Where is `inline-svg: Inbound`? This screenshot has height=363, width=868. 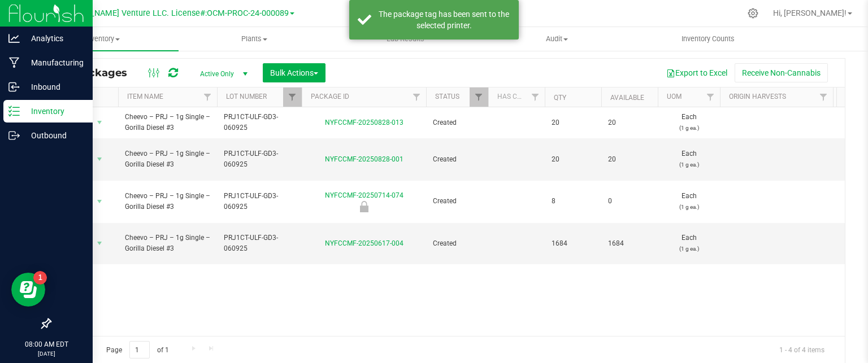
inline-svg: Inbound is located at coordinates (14, 87).